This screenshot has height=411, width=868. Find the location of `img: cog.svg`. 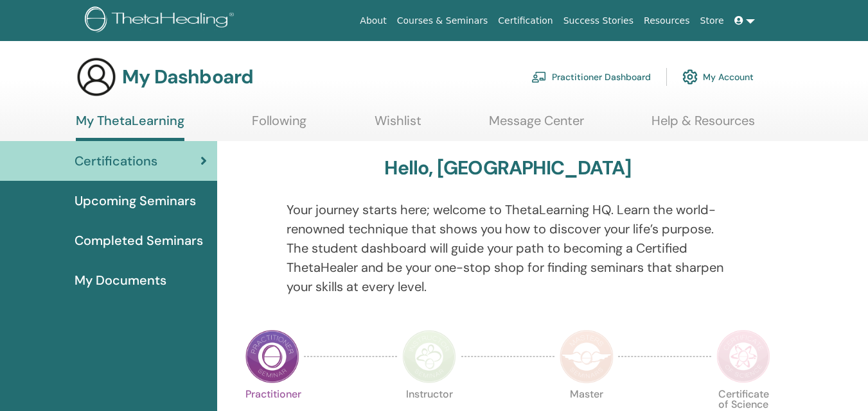

img: cog.svg is located at coordinates (690, 77).